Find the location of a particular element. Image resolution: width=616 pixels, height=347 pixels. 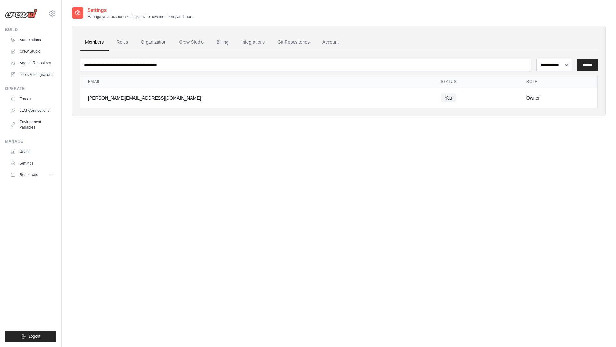

img: Logo is located at coordinates (21, 13).